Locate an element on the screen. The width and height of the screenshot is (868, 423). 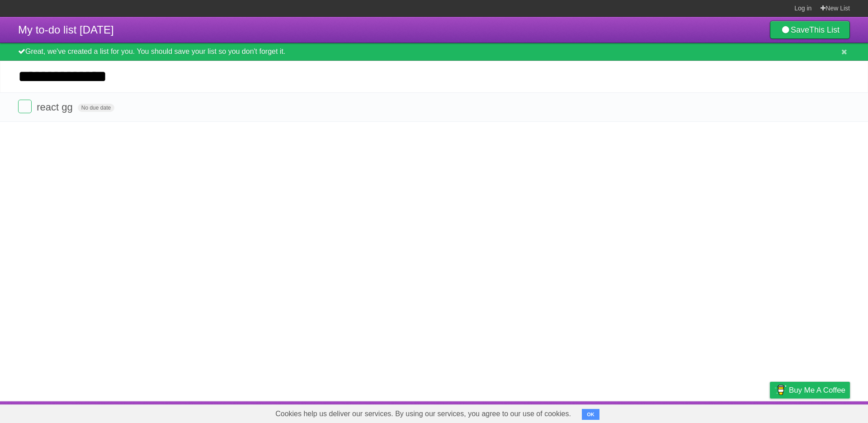
a: Terms is located at coordinates (738, 412).